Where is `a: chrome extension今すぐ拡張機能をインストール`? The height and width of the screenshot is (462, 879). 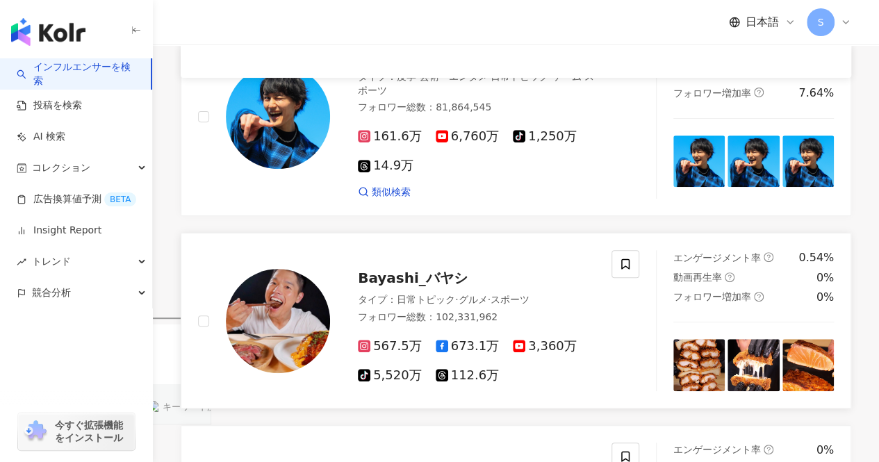 a: chrome extension今すぐ拡張機能をインストール is located at coordinates (76, 431).